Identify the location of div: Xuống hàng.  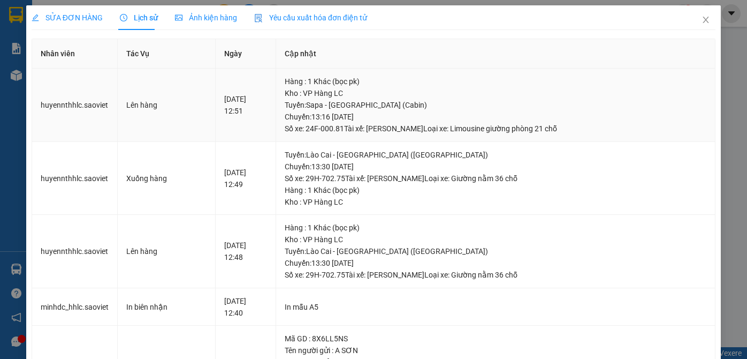
(166, 178).